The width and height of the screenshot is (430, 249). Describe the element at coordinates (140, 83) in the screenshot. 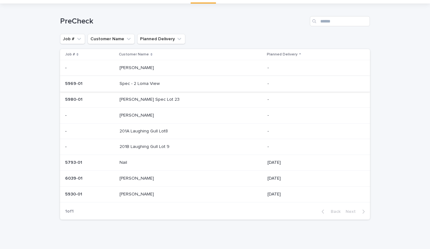

I see `p: Spec - 2 Loma View` at that location.